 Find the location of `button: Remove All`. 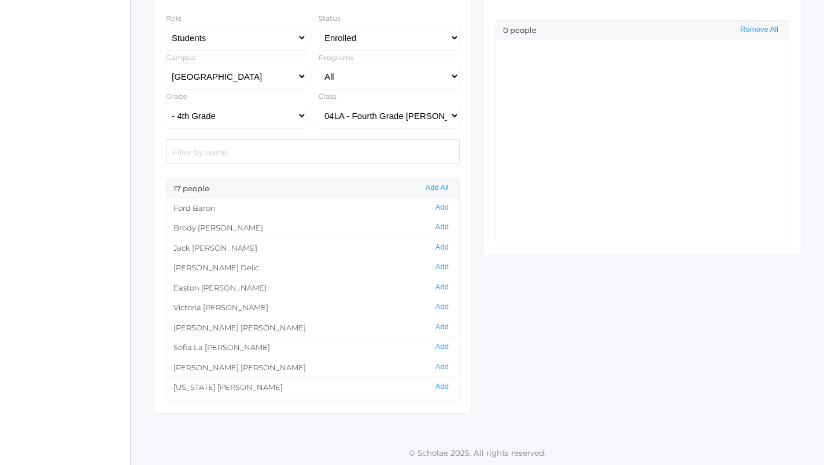

button: Remove All is located at coordinates (759, 29).